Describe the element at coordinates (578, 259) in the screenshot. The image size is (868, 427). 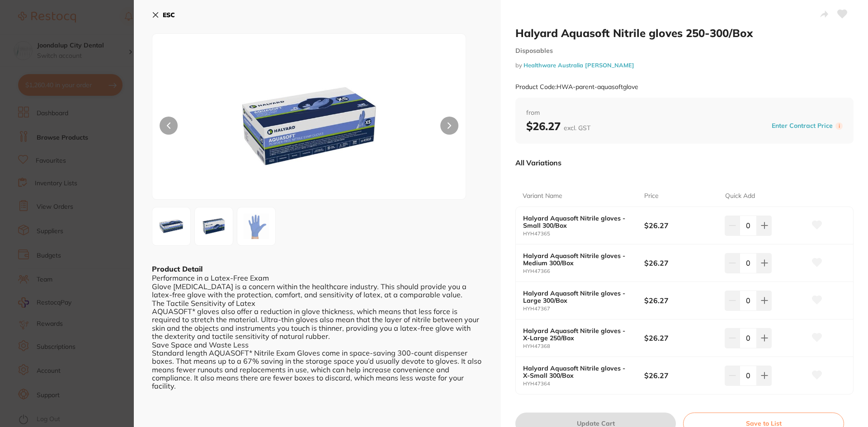
I see `b: Halyard Aquasoft Nitrile gloves - Medium 300/Box` at that location.